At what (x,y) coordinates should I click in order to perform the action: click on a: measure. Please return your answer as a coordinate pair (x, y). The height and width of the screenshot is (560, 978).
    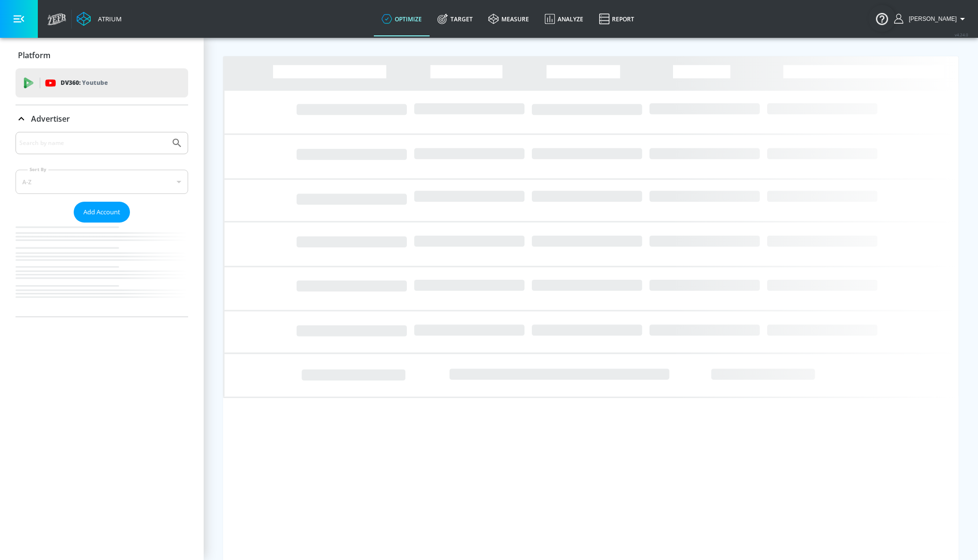
    Looking at the image, I should click on (509, 19).